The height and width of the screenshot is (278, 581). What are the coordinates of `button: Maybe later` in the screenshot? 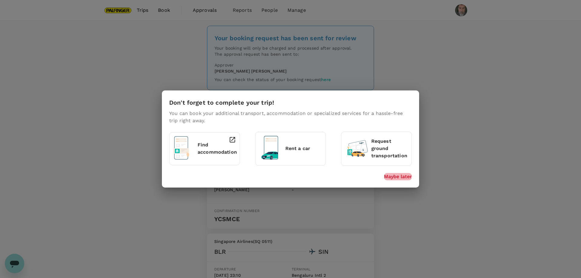 It's located at (398, 177).